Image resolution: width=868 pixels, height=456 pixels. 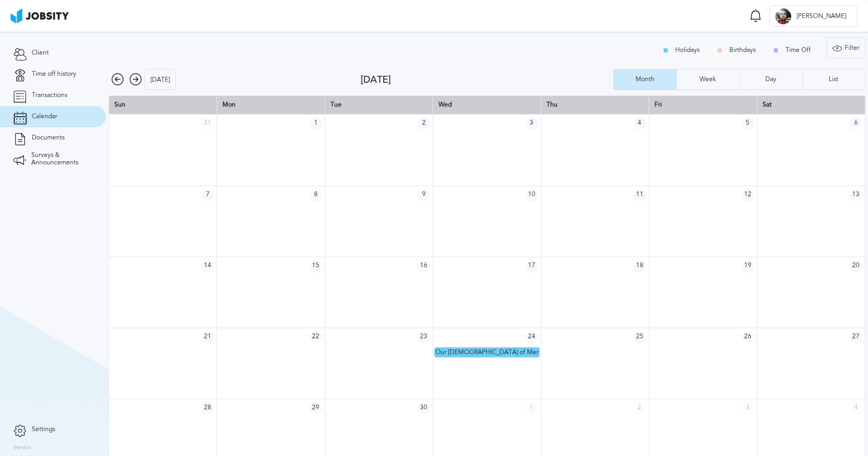 I want to click on span: 31, so click(x=208, y=124).